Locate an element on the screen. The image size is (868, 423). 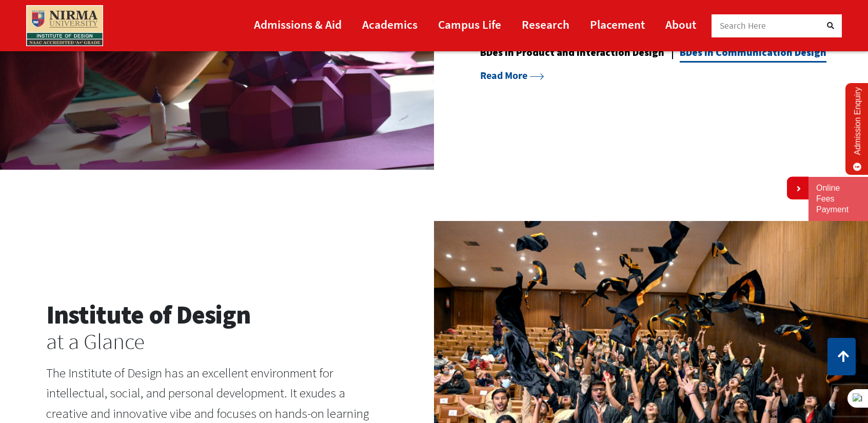
a: BDes in Communication Design is located at coordinates (753, 54).